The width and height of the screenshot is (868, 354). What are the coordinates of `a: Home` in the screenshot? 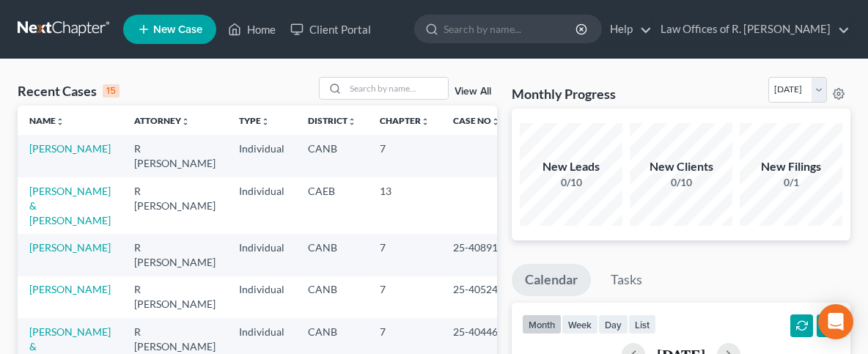 It's located at (252, 29).